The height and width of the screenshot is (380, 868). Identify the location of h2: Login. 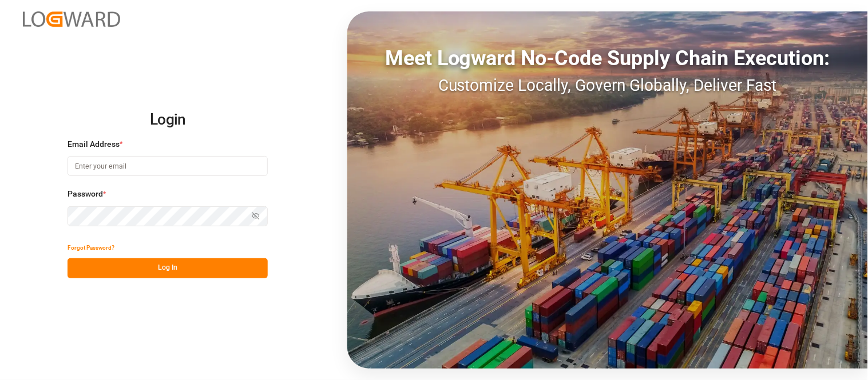
(168, 120).